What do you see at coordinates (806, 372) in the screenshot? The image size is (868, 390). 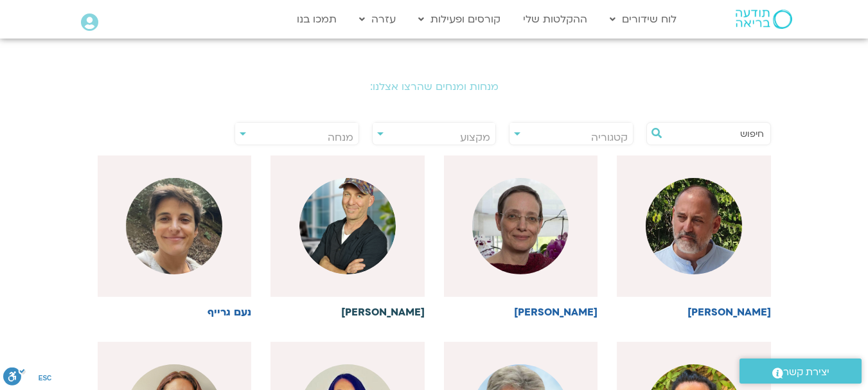 I see `span: יצירת קשר` at bounding box center [806, 372].